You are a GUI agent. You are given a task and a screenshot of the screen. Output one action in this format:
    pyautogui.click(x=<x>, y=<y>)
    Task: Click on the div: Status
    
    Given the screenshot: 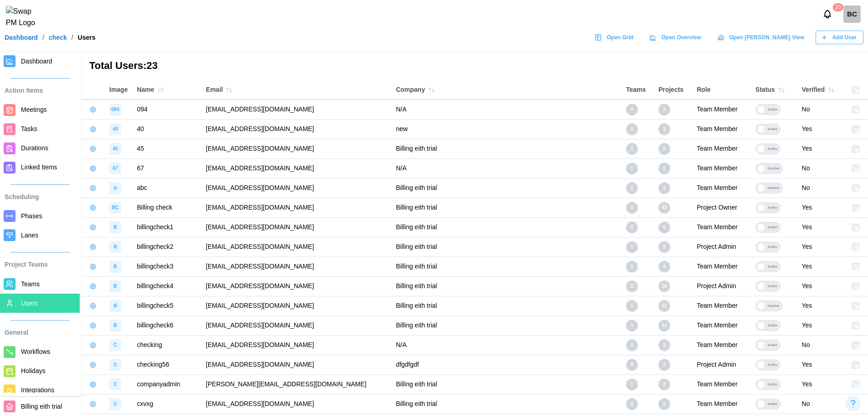 What is the action you would take?
    pyautogui.click(x=775, y=90)
    